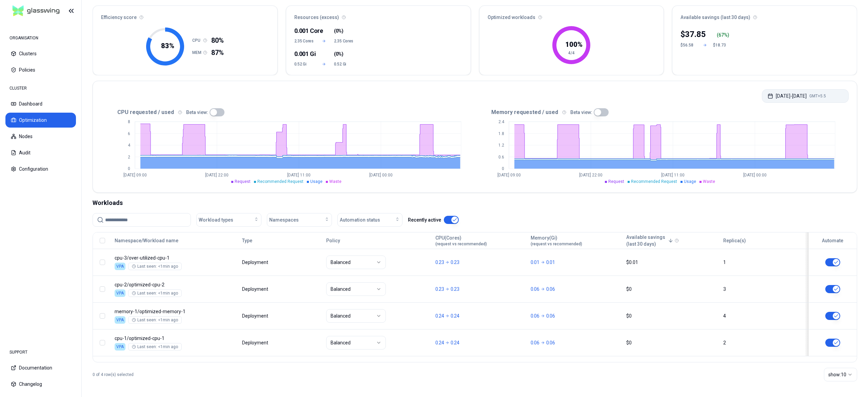 Image resolution: width=868 pixels, height=397 pixels. I want to click on tspan: 2.4, so click(502, 122).